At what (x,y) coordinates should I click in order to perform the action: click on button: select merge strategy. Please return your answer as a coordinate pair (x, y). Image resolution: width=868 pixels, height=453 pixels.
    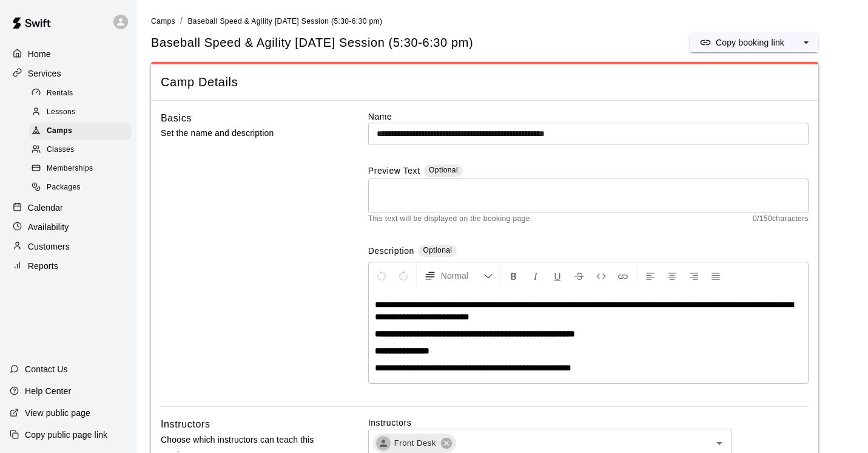
    Looking at the image, I should click on (807, 43).